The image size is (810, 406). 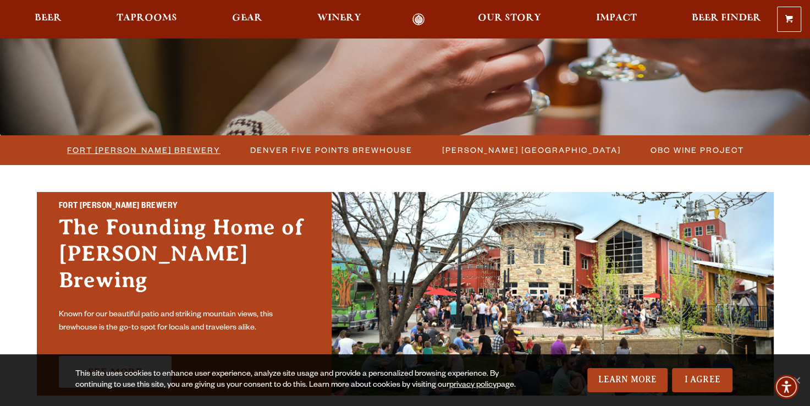 What do you see at coordinates (330, 149) in the screenshot?
I see `a: Denver Five Points Brewhouse` at bounding box center [330, 149].